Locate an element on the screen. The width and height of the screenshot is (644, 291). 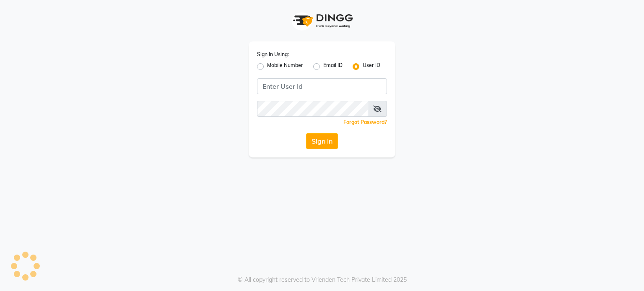
label: Sign In Using: is located at coordinates (273, 54).